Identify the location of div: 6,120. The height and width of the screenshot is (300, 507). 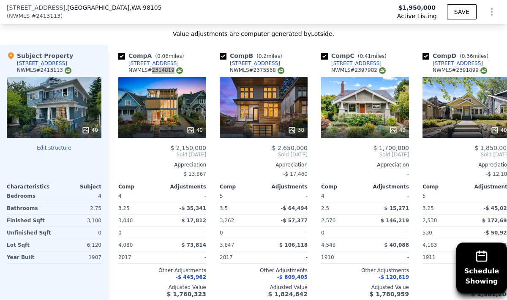
(79, 245).